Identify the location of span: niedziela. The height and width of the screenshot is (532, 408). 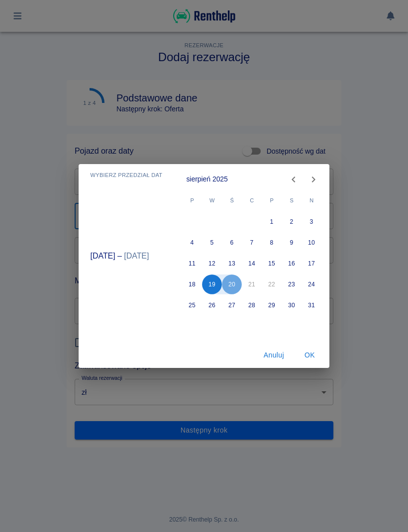
(312, 201).